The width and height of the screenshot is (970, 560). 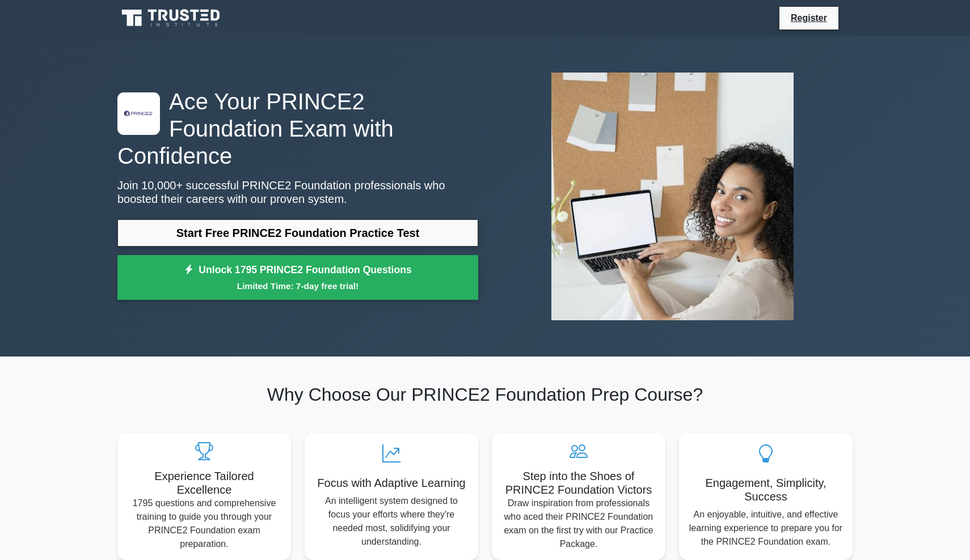 I want to click on a: Register, so click(x=809, y=17).